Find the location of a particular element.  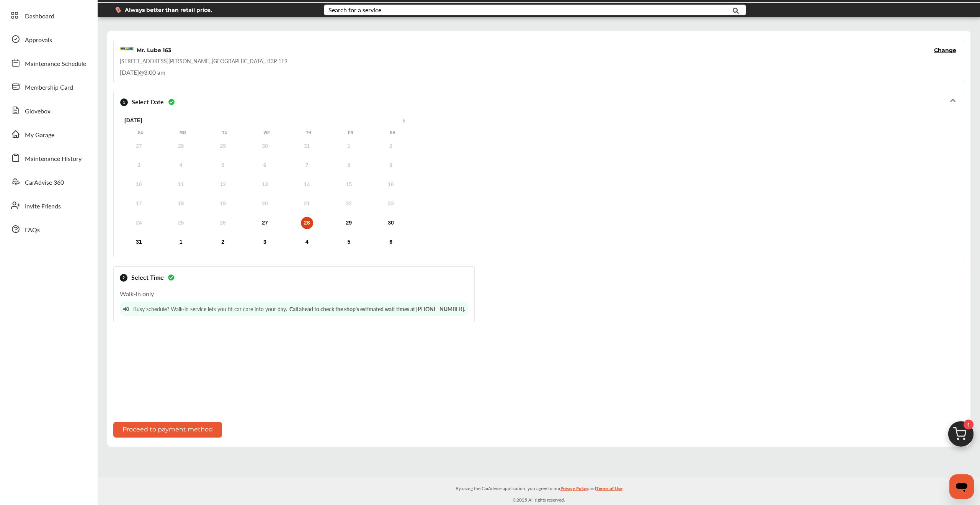

div: Not available Monday, July 28th, 2025 is located at coordinates (181, 146).